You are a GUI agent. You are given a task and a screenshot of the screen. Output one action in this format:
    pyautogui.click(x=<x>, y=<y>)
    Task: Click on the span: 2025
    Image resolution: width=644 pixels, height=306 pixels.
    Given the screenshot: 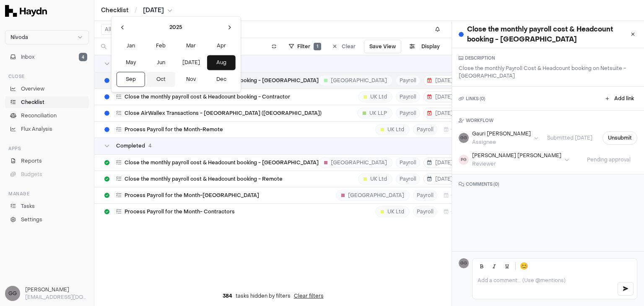 What is the action you would take?
    pyautogui.click(x=175, y=27)
    